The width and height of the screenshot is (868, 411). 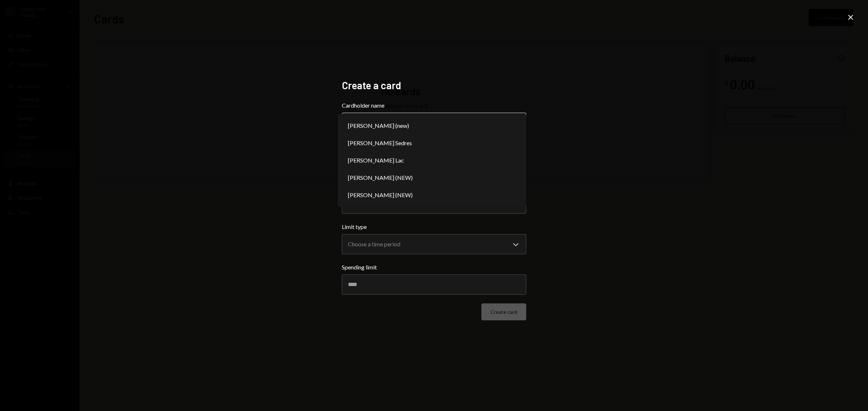 What do you see at coordinates (434, 85) in the screenshot?
I see `h2: Create a card` at bounding box center [434, 85].